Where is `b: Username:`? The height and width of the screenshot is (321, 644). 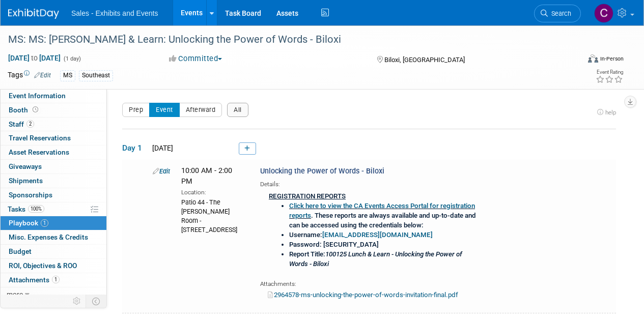
b: Username: is located at coordinates (361, 235).